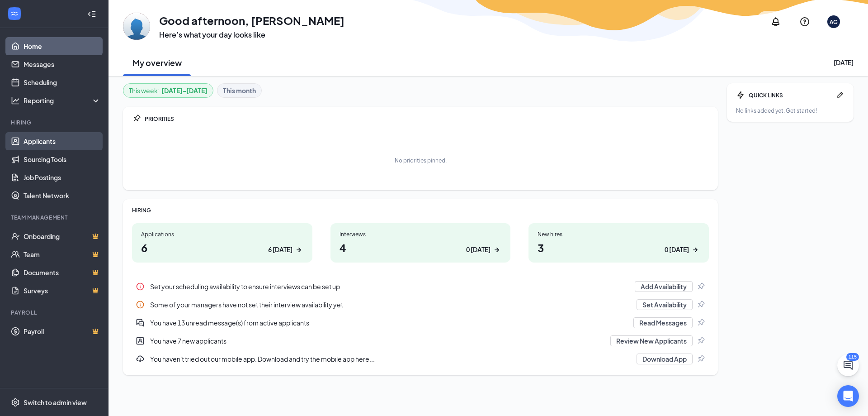 This screenshot has width=868, height=416. What do you see at coordinates (618, 247) in the screenshot?
I see `h1: 3` at bounding box center [618, 247].